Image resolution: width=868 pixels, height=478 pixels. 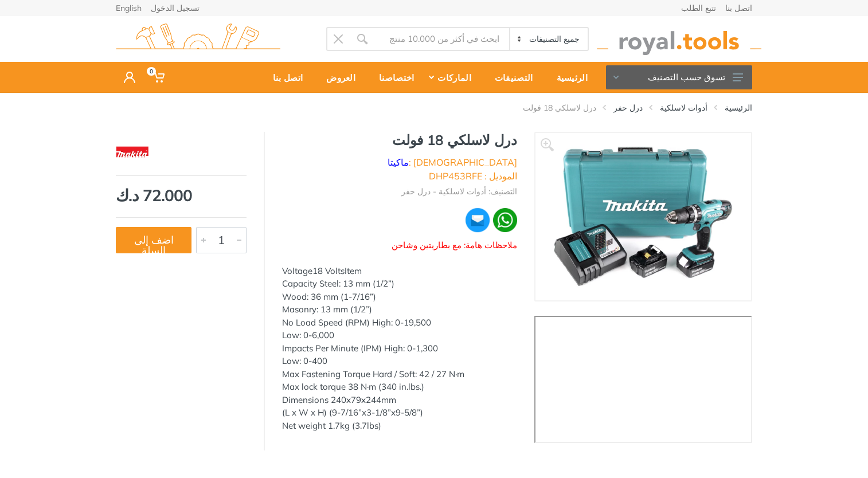 I want to click on img: wa.webp, so click(x=505, y=220).